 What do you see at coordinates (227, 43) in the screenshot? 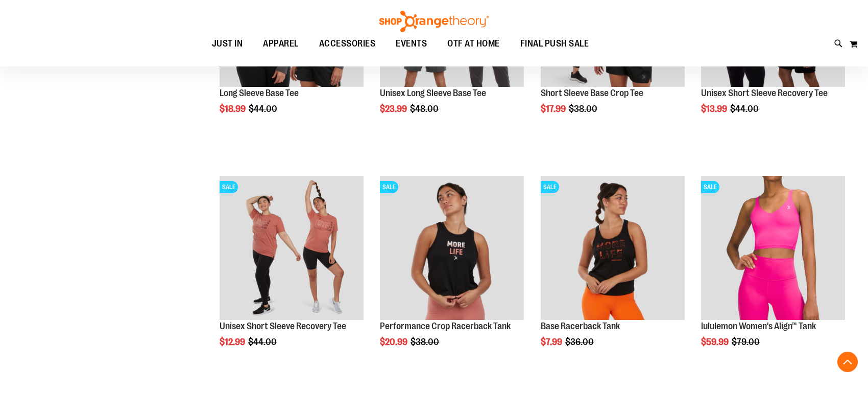
I see `span: JUST IN` at bounding box center [227, 43].